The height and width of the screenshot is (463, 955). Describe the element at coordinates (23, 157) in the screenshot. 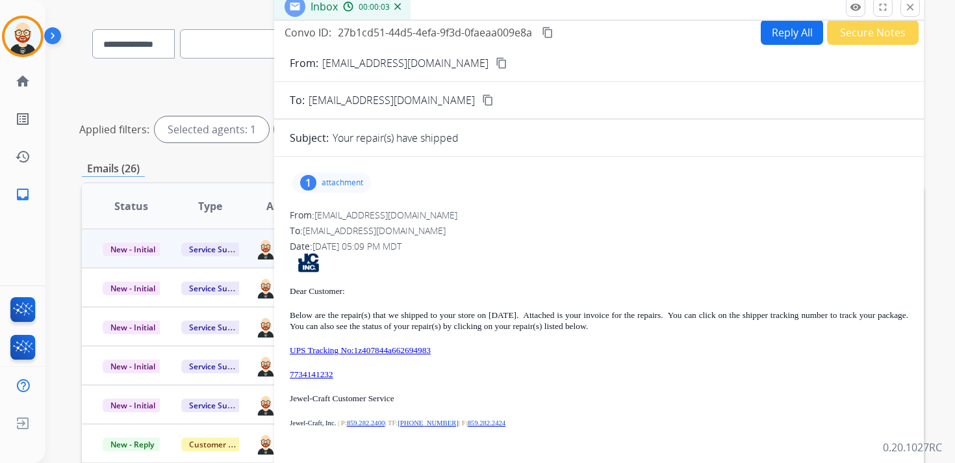

I see `mat-icon: history` at that location.